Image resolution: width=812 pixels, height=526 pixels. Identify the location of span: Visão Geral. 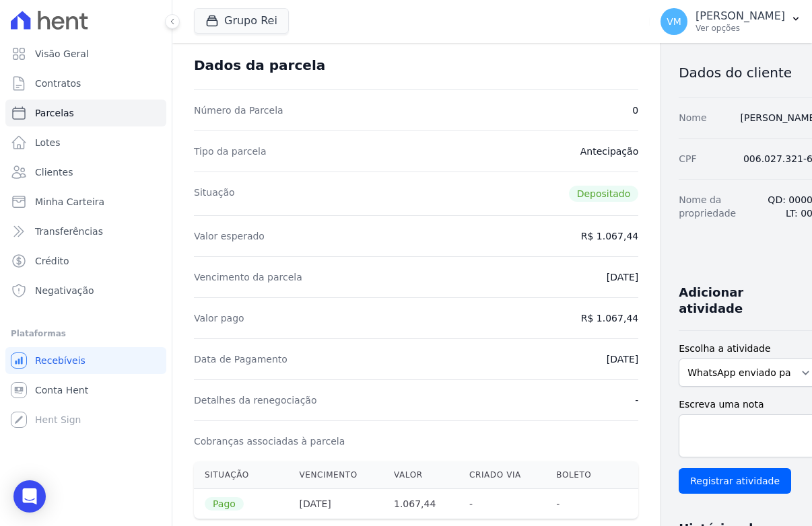
(62, 54).